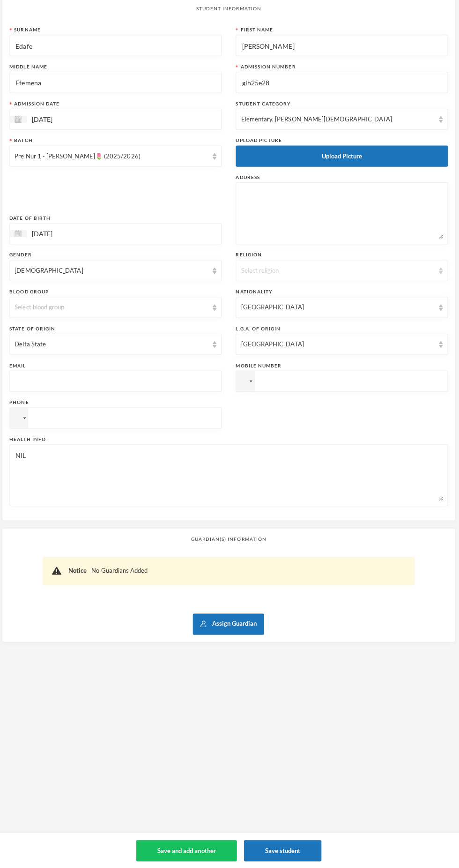 The width and height of the screenshot is (459, 868). What do you see at coordinates (337, 276) in the screenshot?
I see `div: Select religion` at bounding box center [337, 276].